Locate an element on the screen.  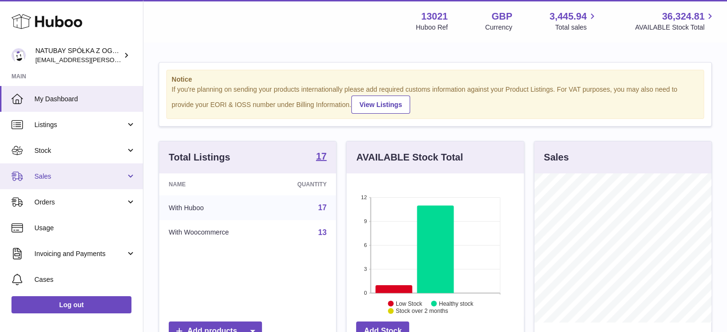
div: Currency is located at coordinates (498, 27).